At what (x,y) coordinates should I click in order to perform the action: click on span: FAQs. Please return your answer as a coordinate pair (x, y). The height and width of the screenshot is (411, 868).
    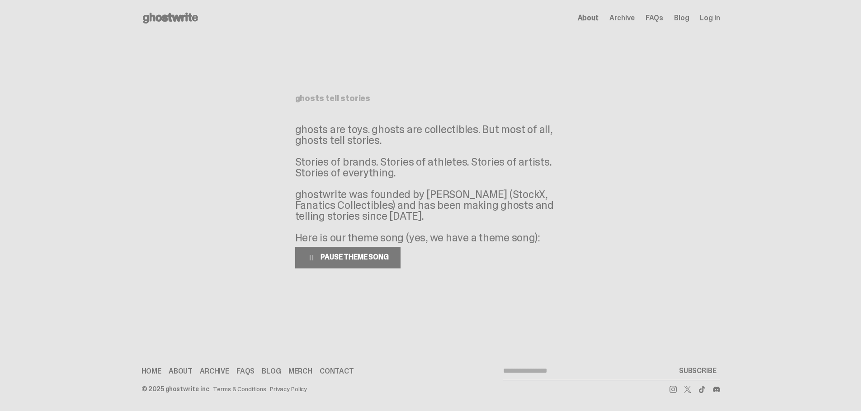
    Looking at the image, I should click on (654, 18).